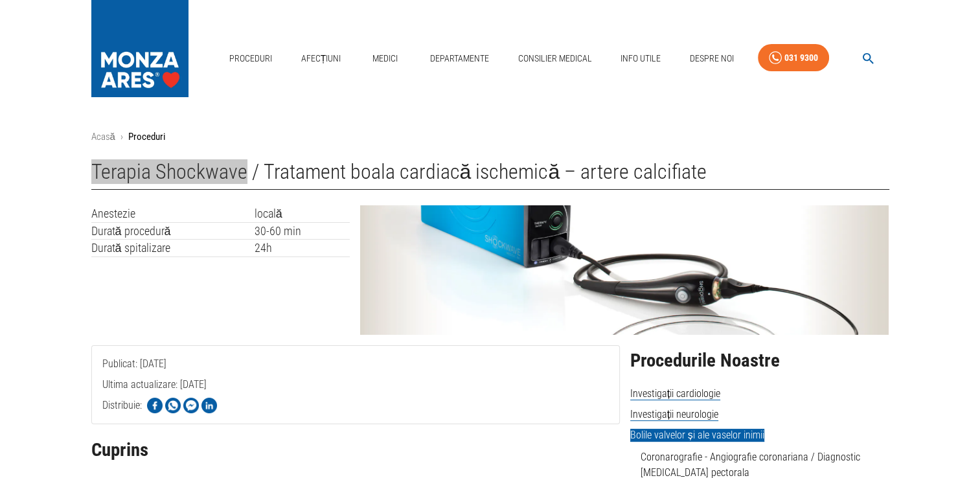  I want to click on nav: breadcrumb, so click(490, 136).